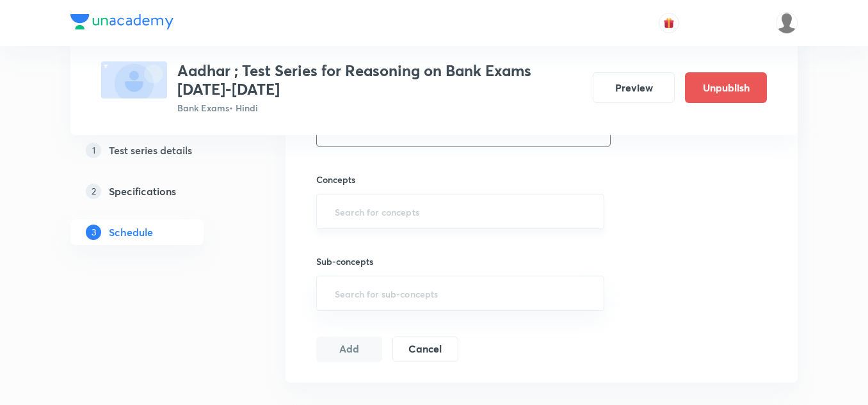  I want to click on h5: Schedule, so click(131, 232).